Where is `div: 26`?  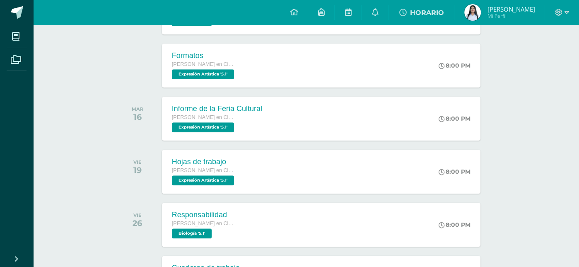 div: 26 is located at coordinates (137, 223).